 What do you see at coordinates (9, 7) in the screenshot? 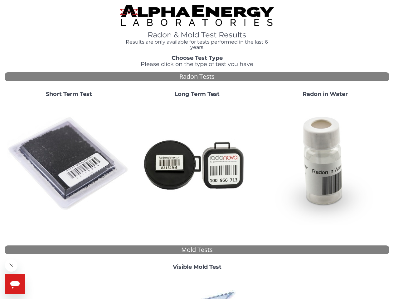
I see `span: Help` at bounding box center [9, 7].